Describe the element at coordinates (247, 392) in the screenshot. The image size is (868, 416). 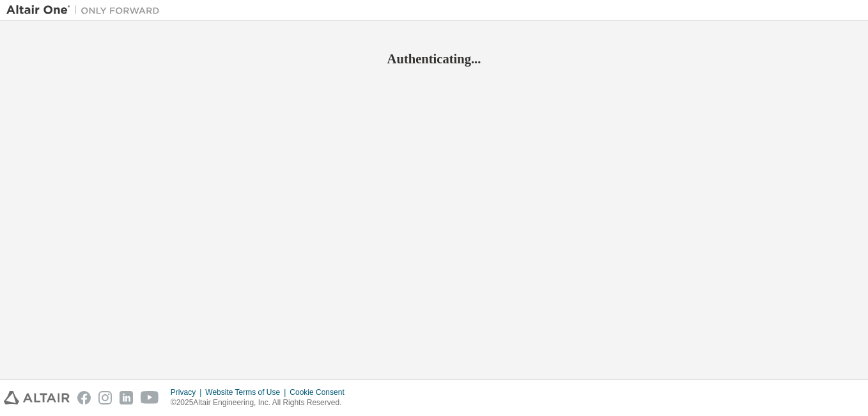
I see `div: Website Terms of Use` at that location.